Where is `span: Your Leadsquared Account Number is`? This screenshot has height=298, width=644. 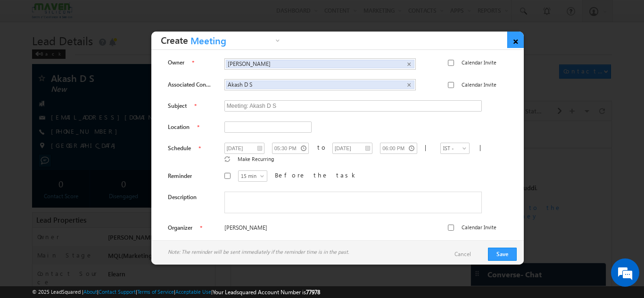
span: Your Leadsquared Account Number is is located at coordinates (266, 292).